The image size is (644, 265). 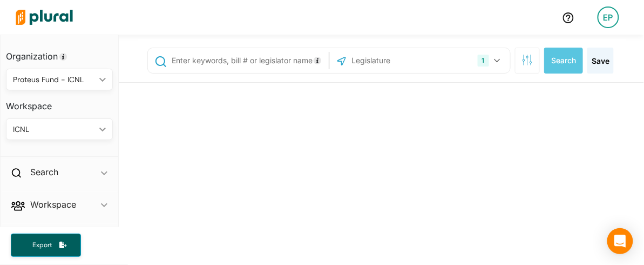 I want to click on div: Open Intercom Messenger, so click(x=621, y=241).